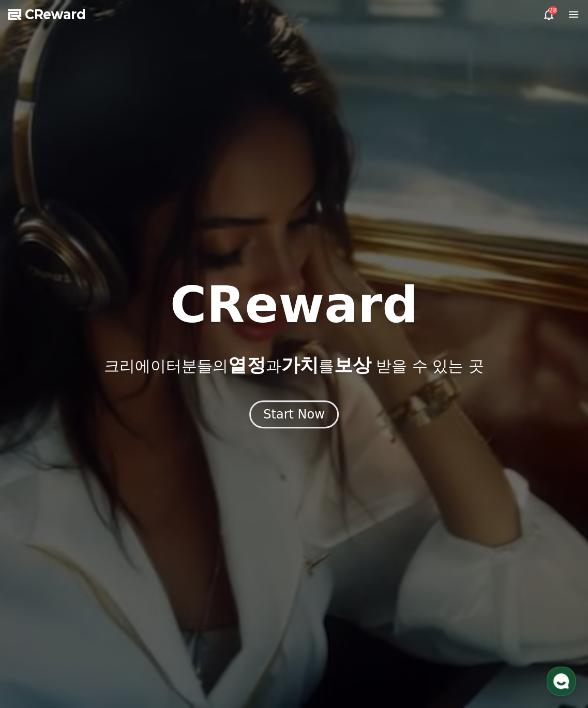  I want to click on a: 대화, so click(101, 341).